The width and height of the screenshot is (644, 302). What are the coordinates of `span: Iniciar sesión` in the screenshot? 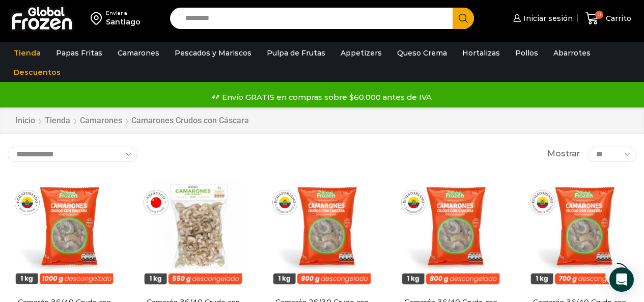 It's located at (547, 19).